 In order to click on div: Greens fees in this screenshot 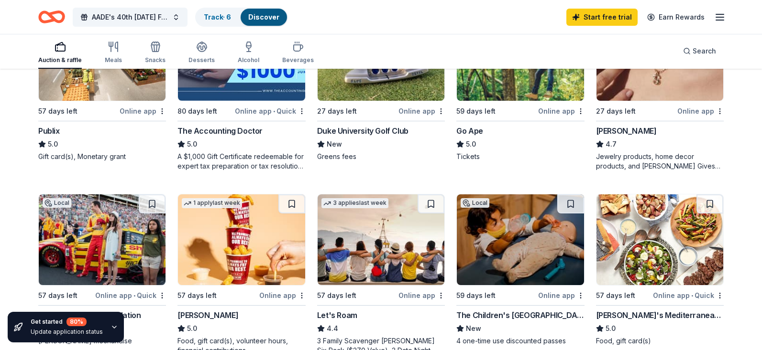, I will do `click(381, 157)`.